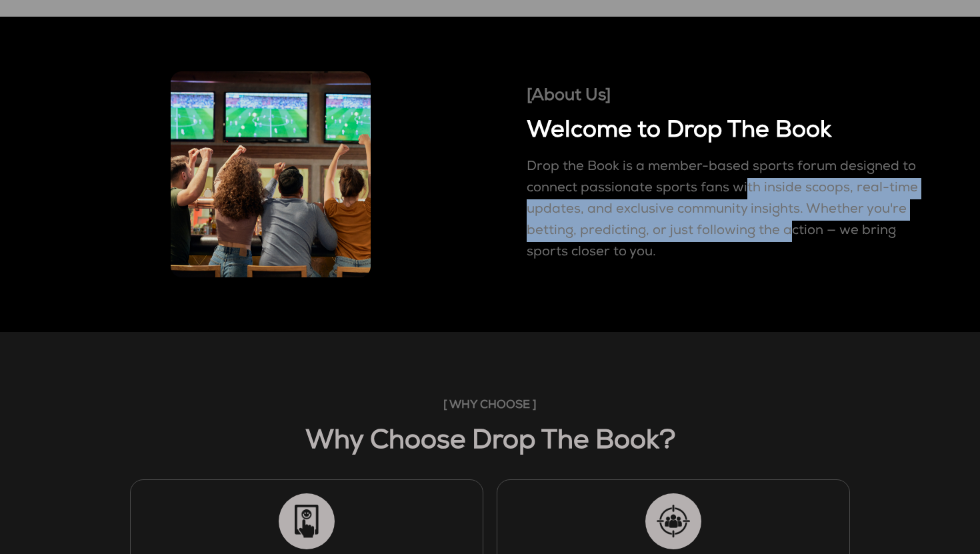  What do you see at coordinates (727, 96) in the screenshot?
I see `h4: [About Us]` at bounding box center [727, 96].